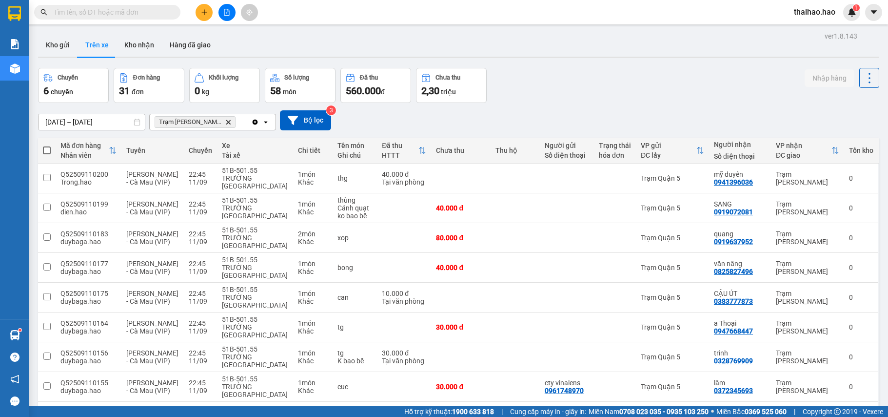 Image resolution: width=888 pixels, height=417 pixels. I want to click on div: 10.000 đ, so click(404, 293).